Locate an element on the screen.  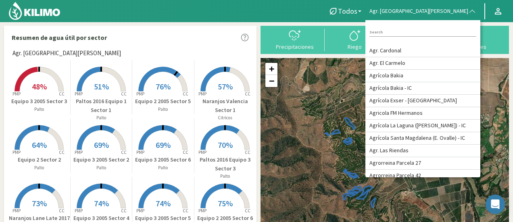
p: Equipo 3 2005 Sector 6 is located at coordinates (163, 160).